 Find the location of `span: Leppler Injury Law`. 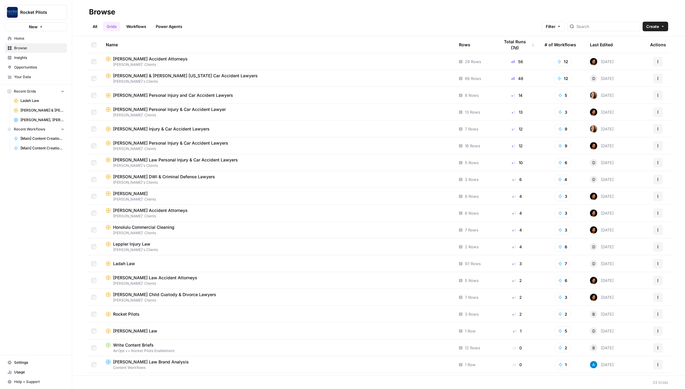

span: Leppler Injury Law is located at coordinates (132, 244).